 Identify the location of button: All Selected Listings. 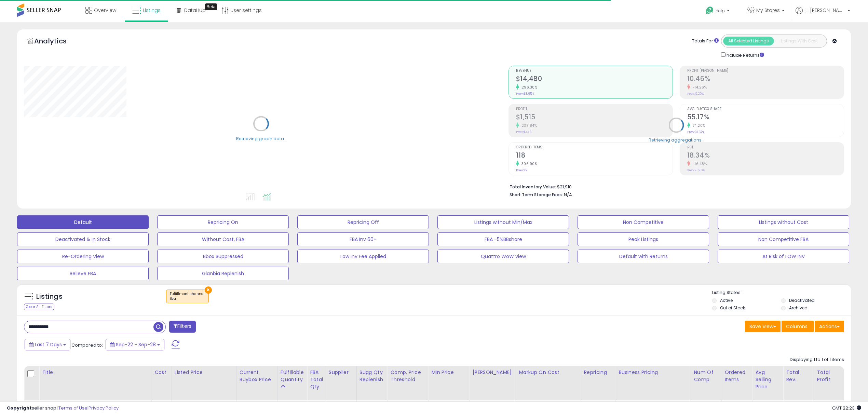
(749, 41).